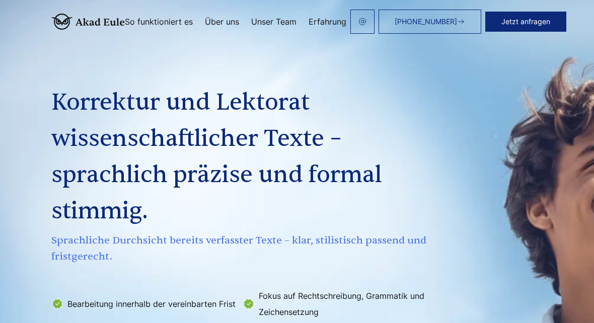 The height and width of the screenshot is (323, 594). Describe the element at coordinates (327, 22) in the screenshot. I see `a: Erfahrung` at that location.